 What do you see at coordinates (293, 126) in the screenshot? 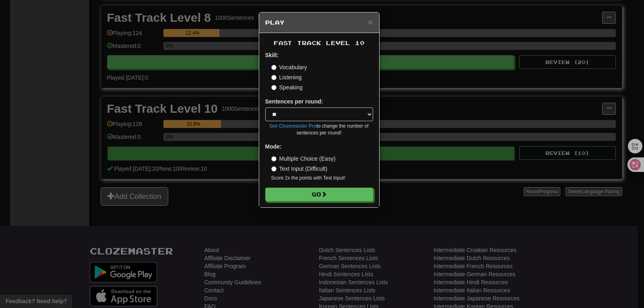
I see `a: Get Clozemaster Pro` at bounding box center [293, 126].